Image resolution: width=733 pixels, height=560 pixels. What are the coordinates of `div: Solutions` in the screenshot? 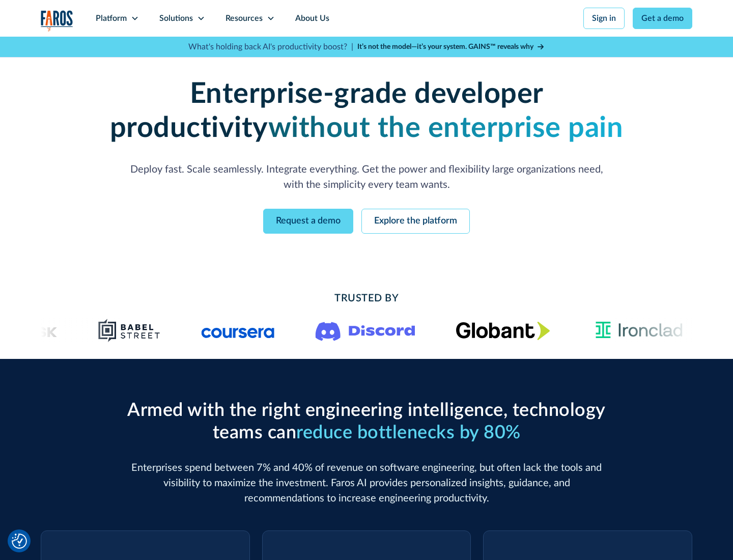 It's located at (176, 19).